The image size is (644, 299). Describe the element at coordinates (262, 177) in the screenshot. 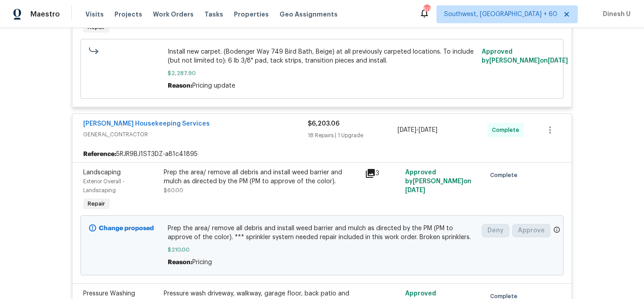

I see `div: Prep the area/ remove all debris and install weed barrier and mulch as directed by the PM (PM to ...` at that location.